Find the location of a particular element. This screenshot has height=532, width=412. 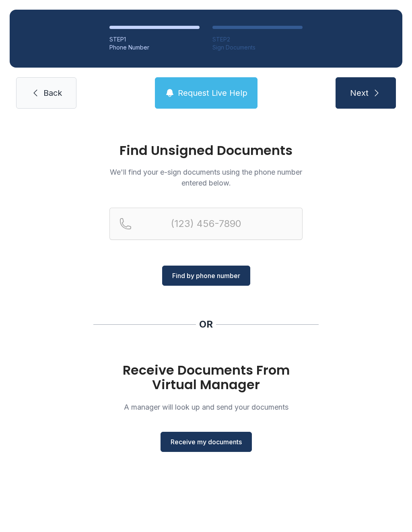

span: Find by phone number is located at coordinates (206, 276).